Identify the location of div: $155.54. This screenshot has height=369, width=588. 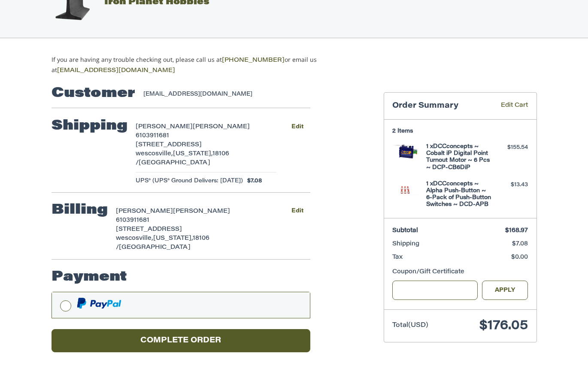
(511, 148).